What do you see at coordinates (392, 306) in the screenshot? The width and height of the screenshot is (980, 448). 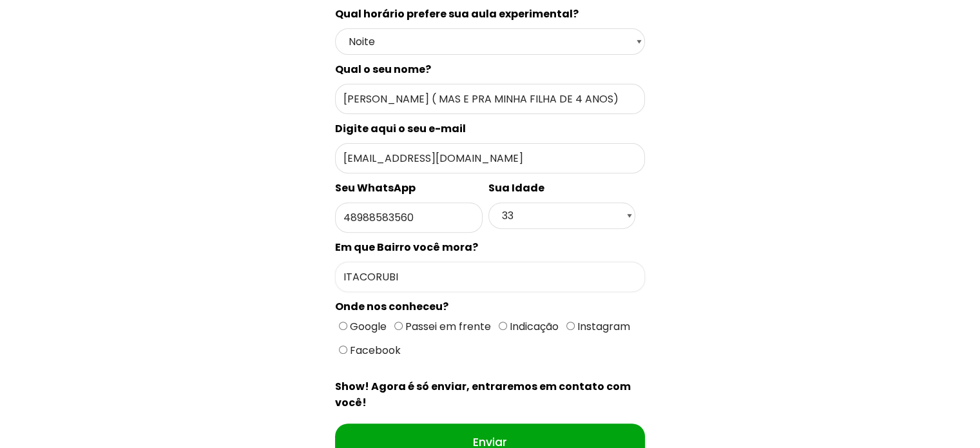 I see `spam: Onde nos conheceu?` at bounding box center [392, 306].